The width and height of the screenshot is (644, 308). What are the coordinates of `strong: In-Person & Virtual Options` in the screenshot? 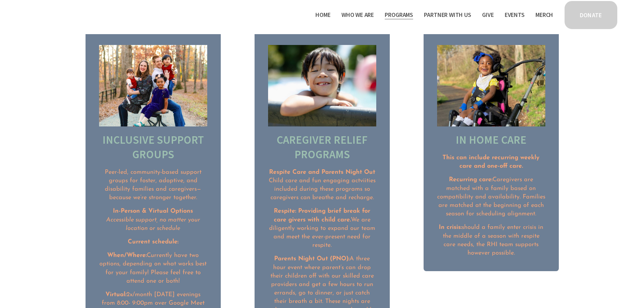 It's located at (153, 211).